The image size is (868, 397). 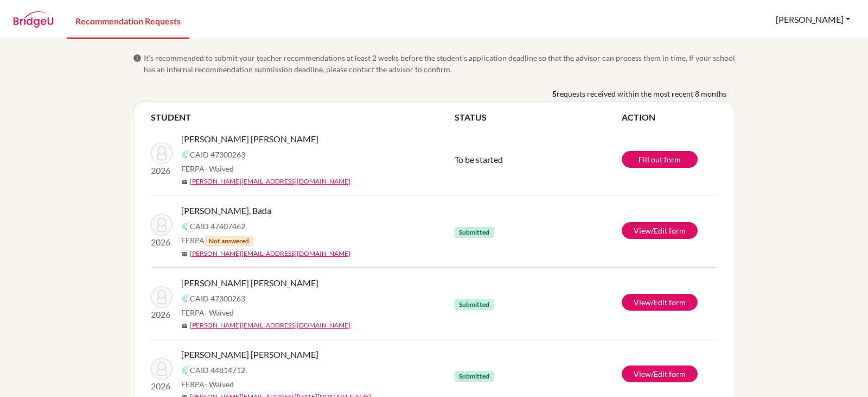 I want to click on img: BridgeU logo, so click(x=33, y=20).